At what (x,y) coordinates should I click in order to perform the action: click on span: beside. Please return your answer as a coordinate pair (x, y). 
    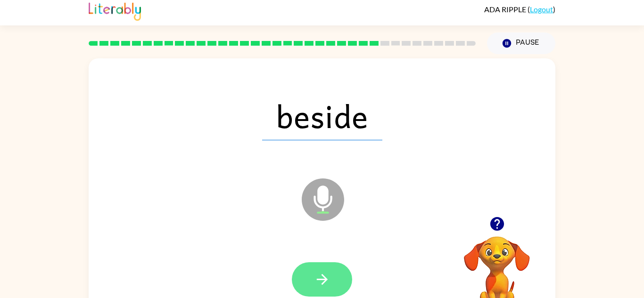
    Looking at the image, I should click on (322, 116).